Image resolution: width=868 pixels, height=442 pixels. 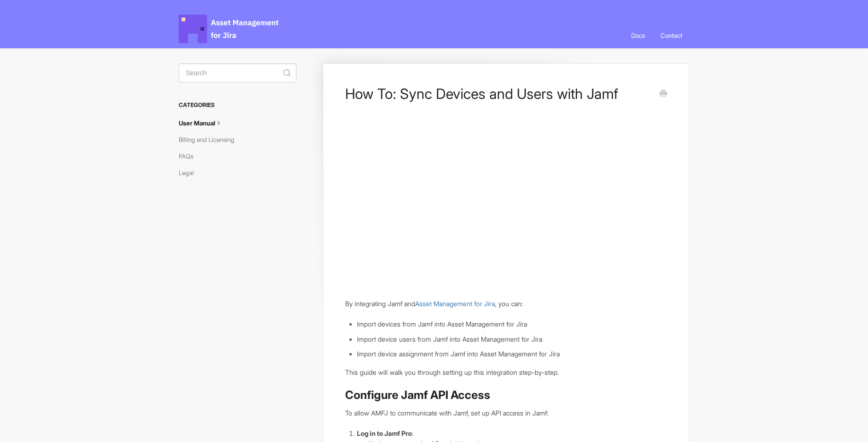 What do you see at coordinates (230, 29) in the screenshot?
I see `span: Asset Management for Jira Docs` at bounding box center [230, 29].